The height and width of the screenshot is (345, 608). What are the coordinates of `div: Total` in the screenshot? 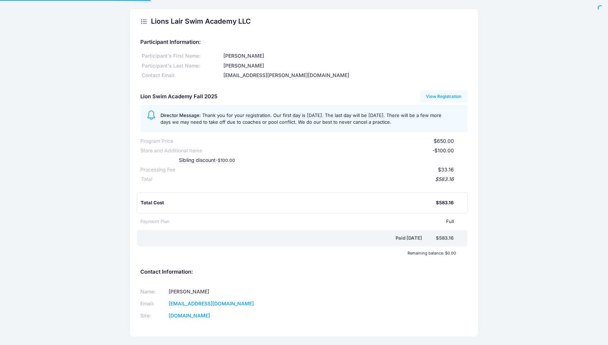 It's located at (146, 179).